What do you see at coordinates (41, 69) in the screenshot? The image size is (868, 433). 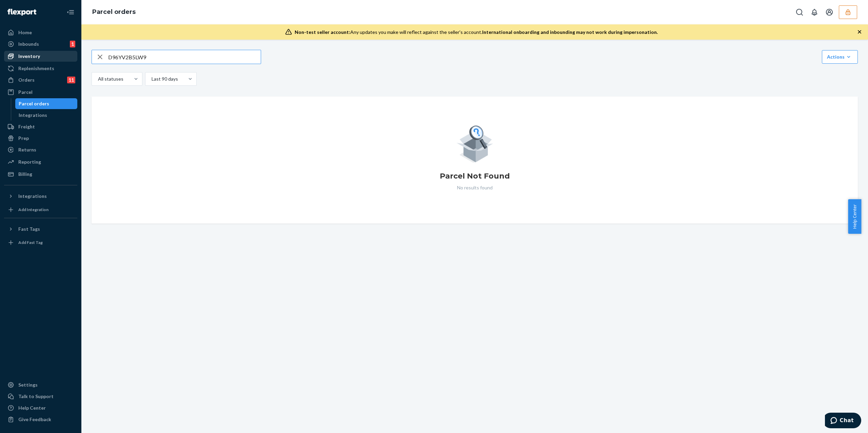 I see `a: Replenishments` at bounding box center [41, 69].